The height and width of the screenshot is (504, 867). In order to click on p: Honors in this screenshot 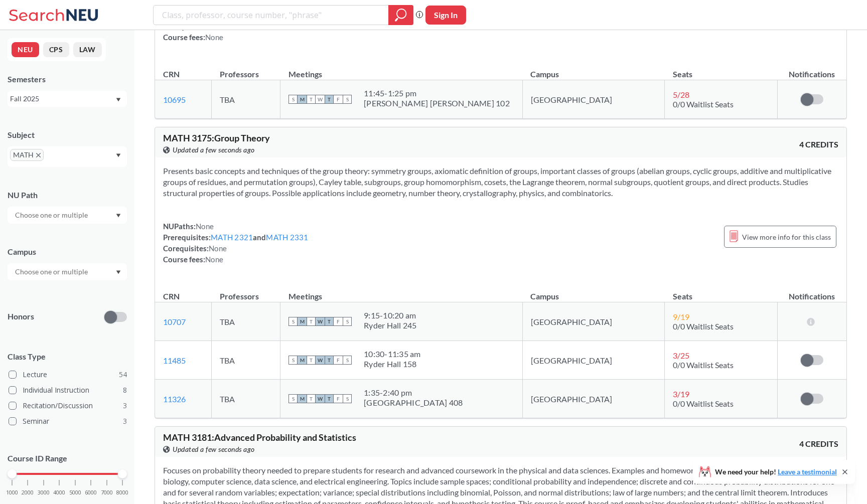, I will do `click(21, 317)`.